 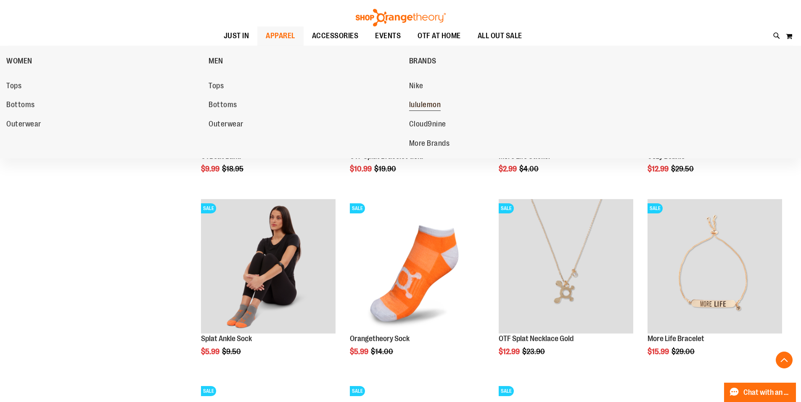 What do you see at coordinates (236, 36) in the screenshot?
I see `span: JUST IN` at bounding box center [236, 36].